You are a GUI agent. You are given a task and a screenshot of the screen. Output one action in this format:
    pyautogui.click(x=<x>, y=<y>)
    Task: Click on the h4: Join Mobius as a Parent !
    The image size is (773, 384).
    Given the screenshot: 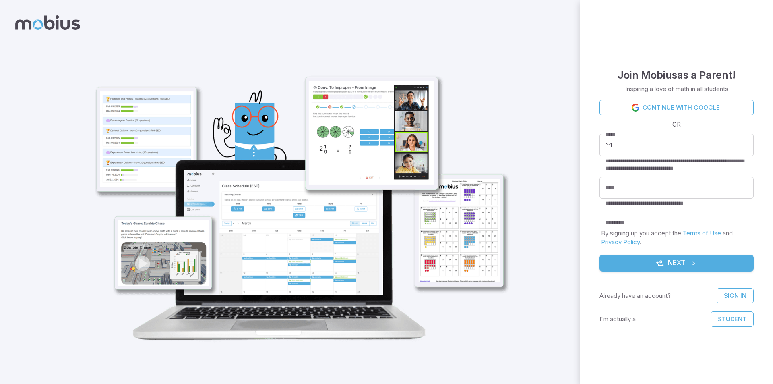 What is the action you would take?
    pyautogui.click(x=677, y=75)
    